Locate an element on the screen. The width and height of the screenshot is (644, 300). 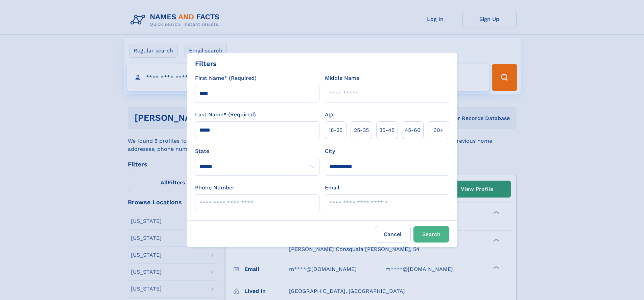
label: Phone Number is located at coordinates (214, 188).